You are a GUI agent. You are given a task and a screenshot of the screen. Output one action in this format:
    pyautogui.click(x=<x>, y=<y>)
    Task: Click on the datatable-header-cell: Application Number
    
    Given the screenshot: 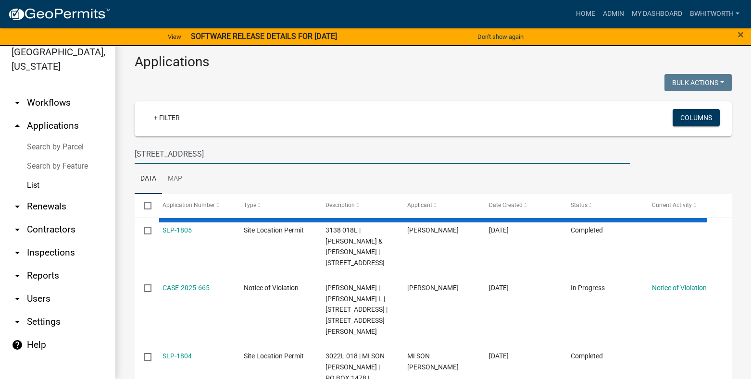 What is the action you would take?
    pyautogui.click(x=194, y=206)
    